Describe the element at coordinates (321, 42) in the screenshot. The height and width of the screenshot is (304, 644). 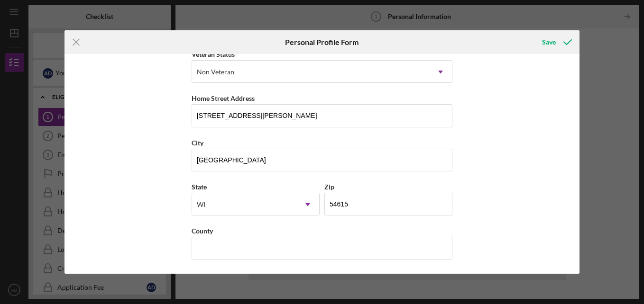
I see `h6: Personal Profile Form` at that location.